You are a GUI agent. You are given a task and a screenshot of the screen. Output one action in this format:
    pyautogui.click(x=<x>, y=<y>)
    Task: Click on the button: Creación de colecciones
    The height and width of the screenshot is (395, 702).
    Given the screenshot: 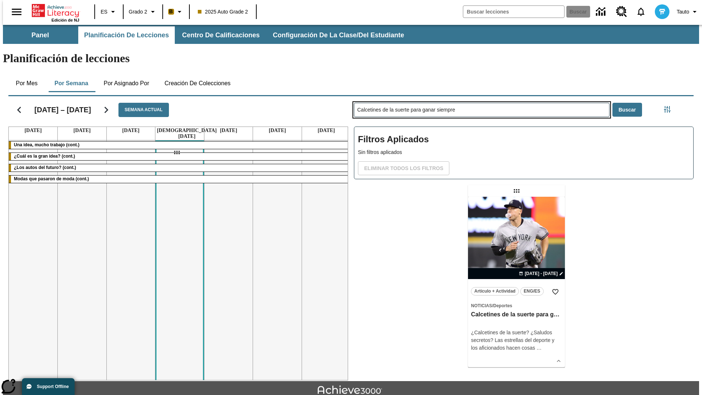 What is the action you would take?
    pyautogui.click(x=197, y=83)
    